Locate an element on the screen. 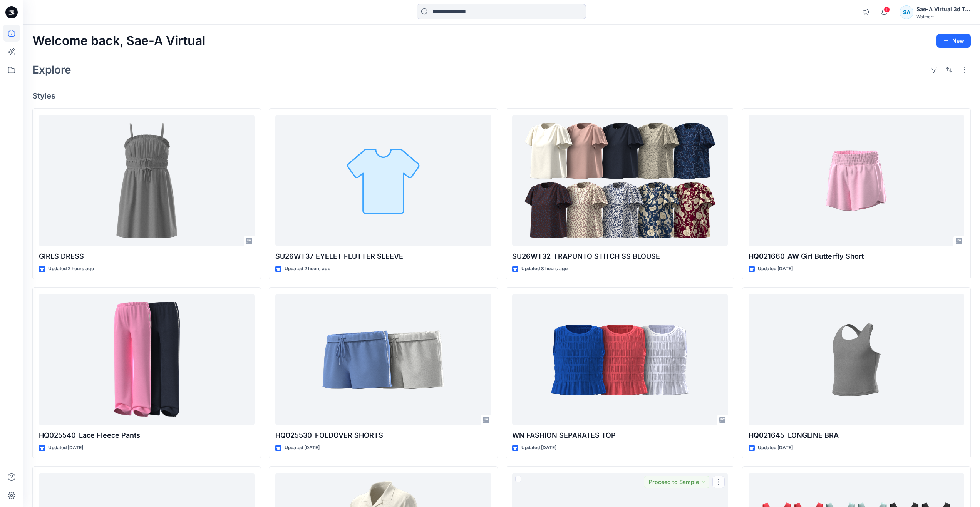 Image resolution: width=980 pixels, height=507 pixels. h4: Styles is located at coordinates (502, 95).